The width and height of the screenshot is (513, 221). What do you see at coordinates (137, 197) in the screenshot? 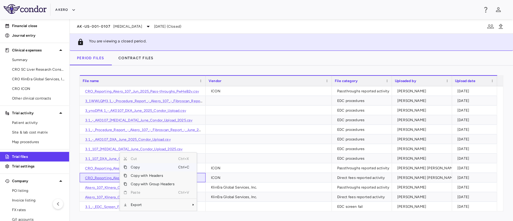
I see `a: Akero_107_Klinera_CRO_Reporting_Jun_2025_Direct_Fees.csv` at bounding box center [137, 197].